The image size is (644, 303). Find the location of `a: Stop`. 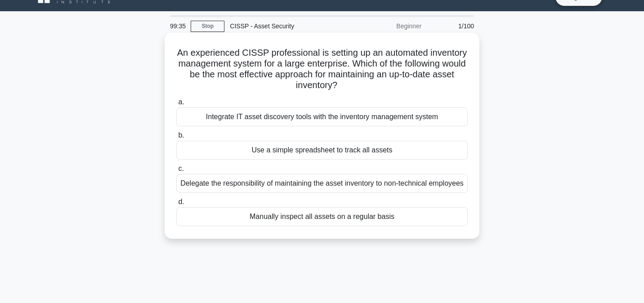

a: Stop is located at coordinates (207, 26).